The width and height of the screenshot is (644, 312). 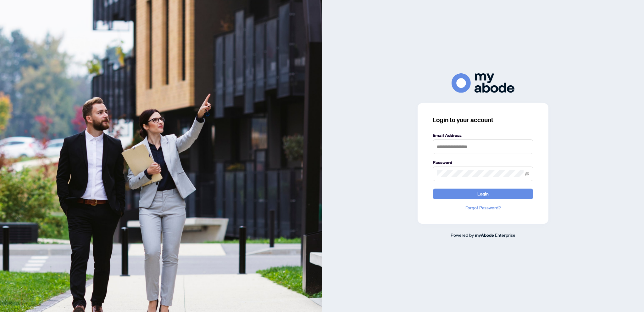 I want to click on span: Login, so click(x=483, y=194).